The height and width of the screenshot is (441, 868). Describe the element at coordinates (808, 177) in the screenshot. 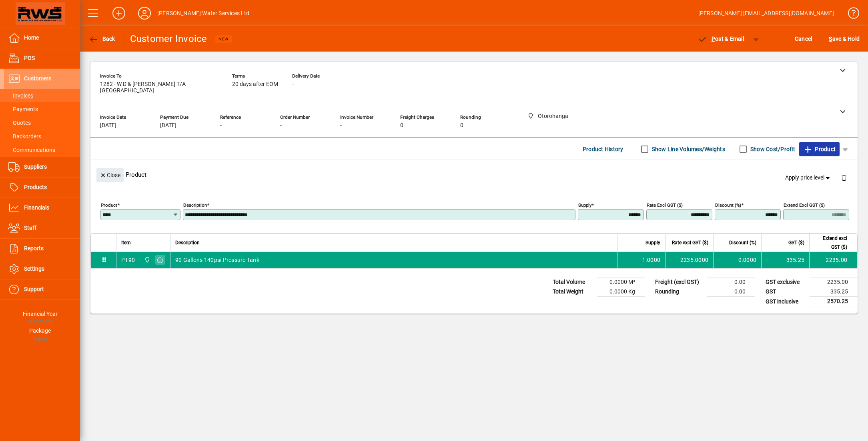

I see `span: Apply price level` at that location.